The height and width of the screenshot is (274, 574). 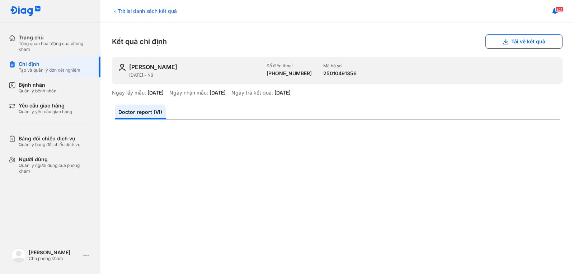 What do you see at coordinates (140, 112) in the screenshot?
I see `a: Doctor report (VI)` at bounding box center [140, 112].